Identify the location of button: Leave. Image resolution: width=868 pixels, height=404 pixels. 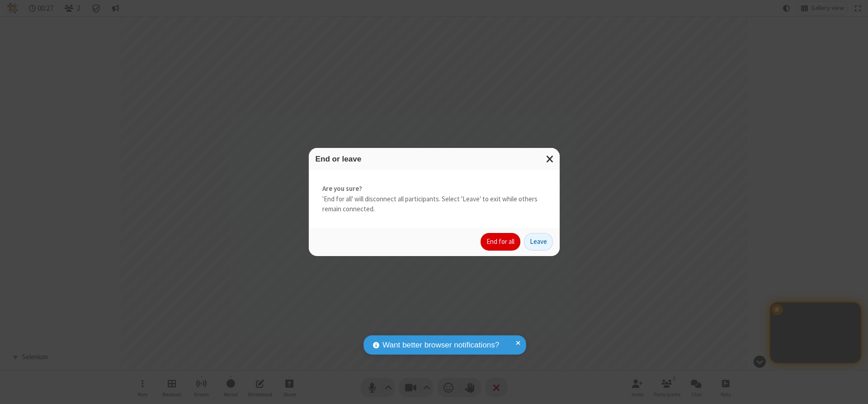
(539, 242).